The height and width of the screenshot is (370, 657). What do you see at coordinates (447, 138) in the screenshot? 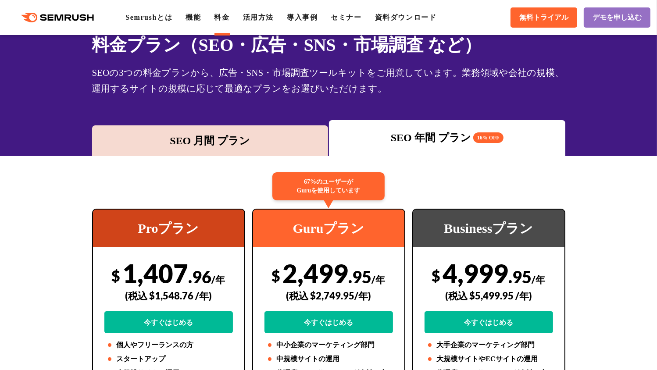
I see `div: SEO 年間 プラン` at bounding box center [447, 138].